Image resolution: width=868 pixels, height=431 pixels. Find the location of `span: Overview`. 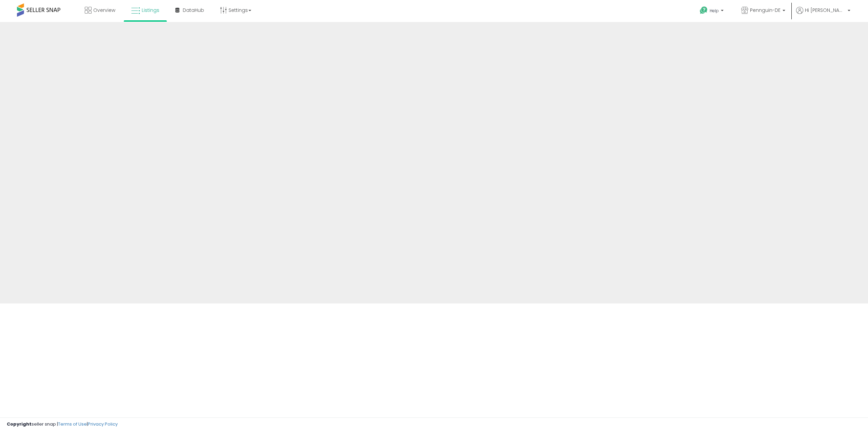

span: Overview is located at coordinates (104, 10).